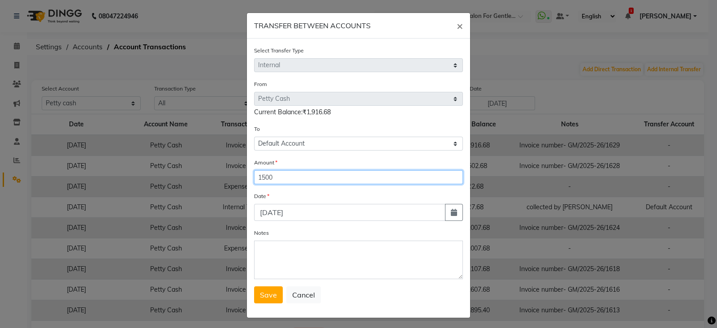  I want to click on span: Save, so click(268, 295).